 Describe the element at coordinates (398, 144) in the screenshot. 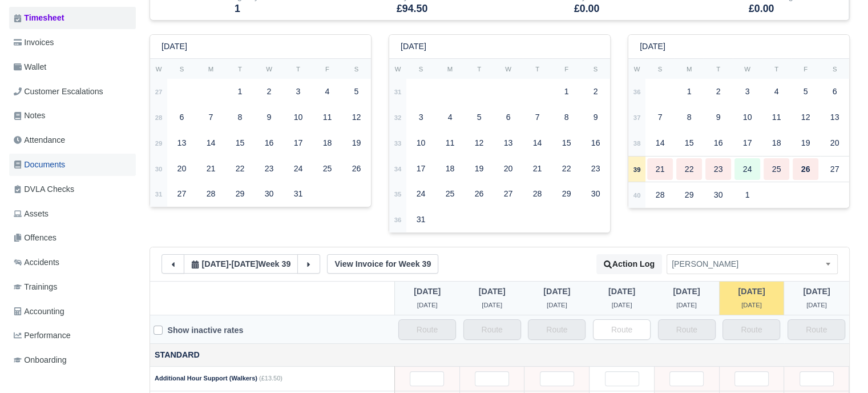

I see `strong: 33` at that location.